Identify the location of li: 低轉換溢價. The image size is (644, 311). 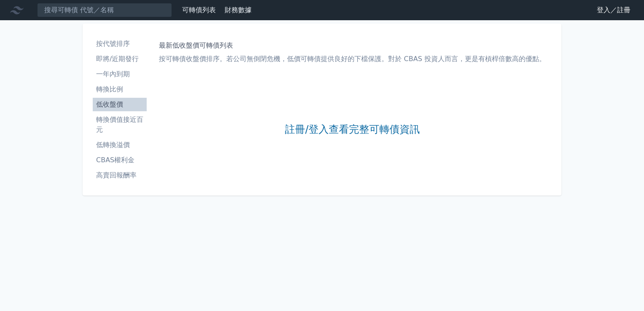
(120, 145).